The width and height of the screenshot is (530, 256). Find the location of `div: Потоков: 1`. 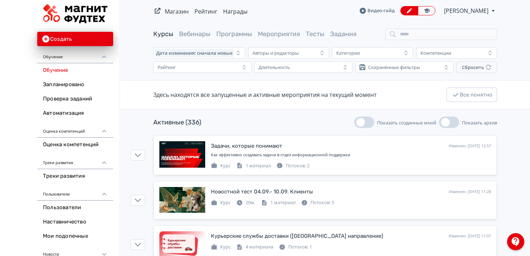

div: Потоков: 1 is located at coordinates (295, 247).